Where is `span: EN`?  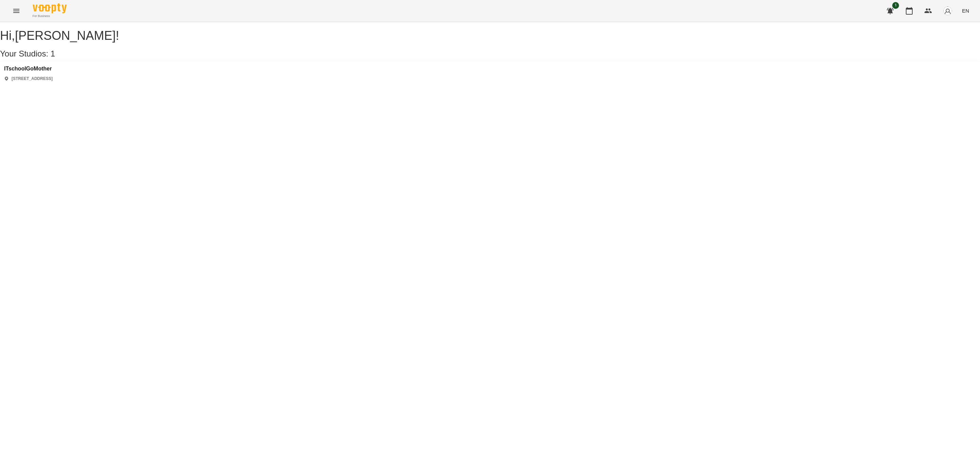 span: EN is located at coordinates (965, 10).